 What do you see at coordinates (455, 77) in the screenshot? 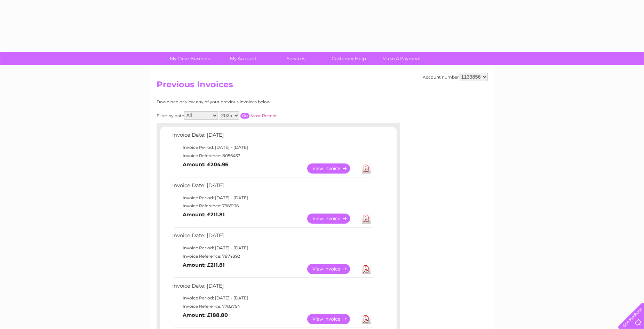
I see `div: Account number` at bounding box center [455, 77].